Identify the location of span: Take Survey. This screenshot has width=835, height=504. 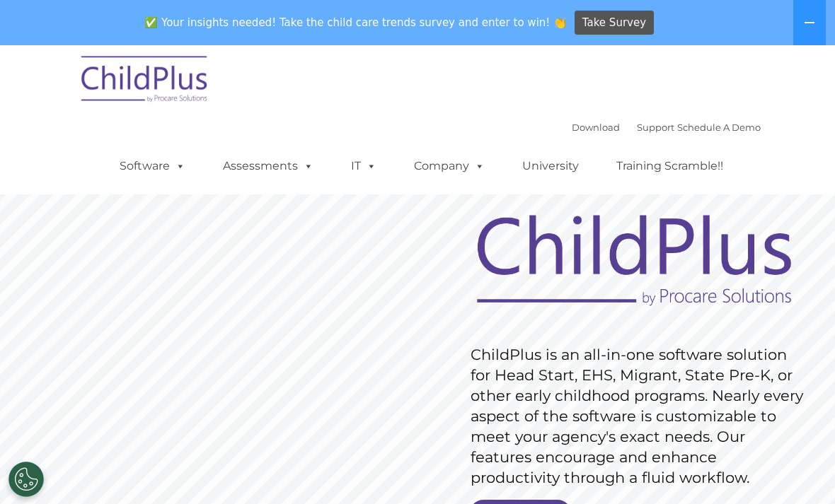
(614, 22).